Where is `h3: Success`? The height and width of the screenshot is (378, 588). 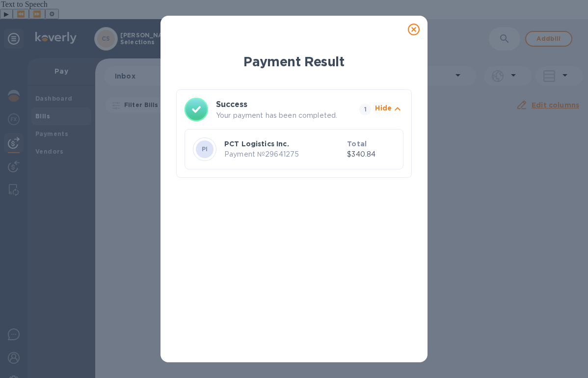 h3: Success is located at coordinates (279, 104).